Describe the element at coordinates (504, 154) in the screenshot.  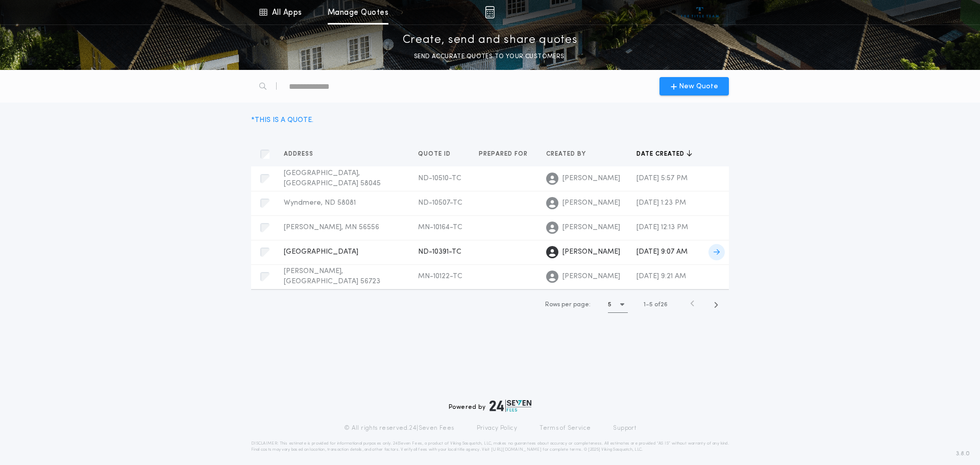
I see `button: Prepared for` at that location.